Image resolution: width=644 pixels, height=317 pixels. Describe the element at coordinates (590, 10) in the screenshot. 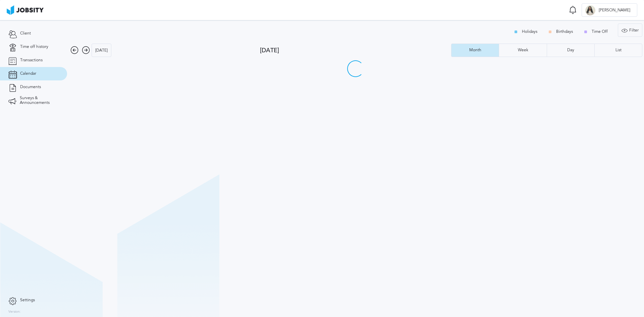

I see `div: D` at that location.